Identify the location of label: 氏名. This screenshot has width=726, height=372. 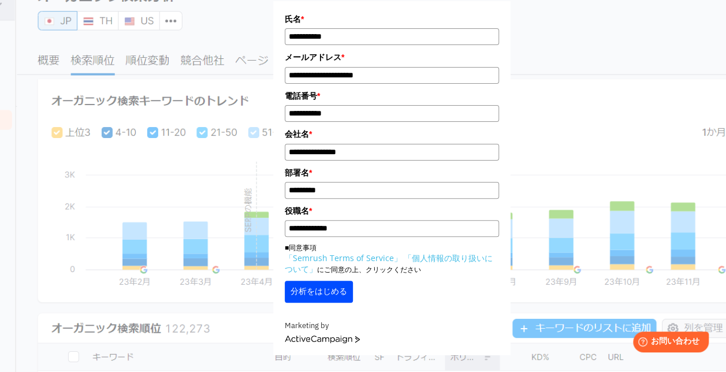
(392, 19).